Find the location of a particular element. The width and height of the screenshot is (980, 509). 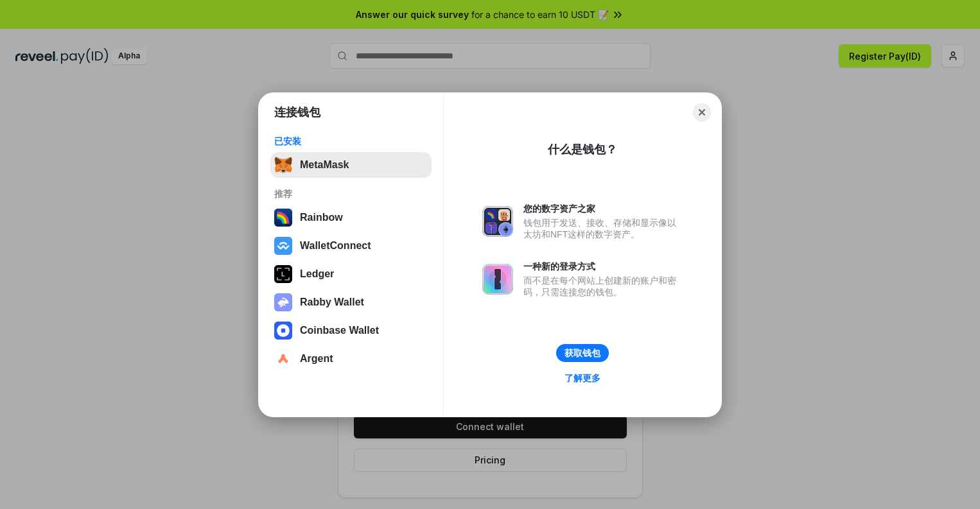

div: 已安装 is located at coordinates (350, 141).